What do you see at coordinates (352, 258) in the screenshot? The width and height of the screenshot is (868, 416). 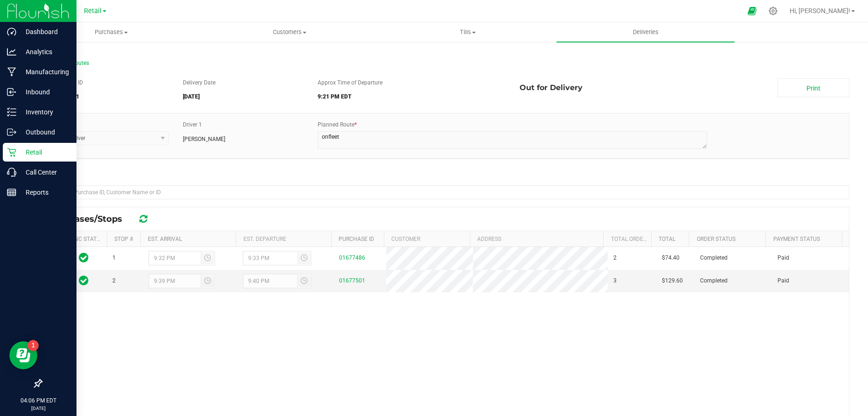 I see `a: 01677486` at bounding box center [352, 258].